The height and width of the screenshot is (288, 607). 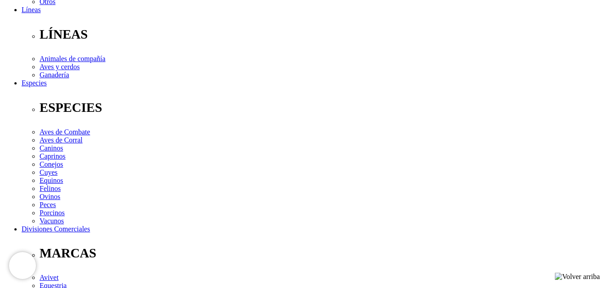 I want to click on a: Porcinos, so click(x=52, y=212).